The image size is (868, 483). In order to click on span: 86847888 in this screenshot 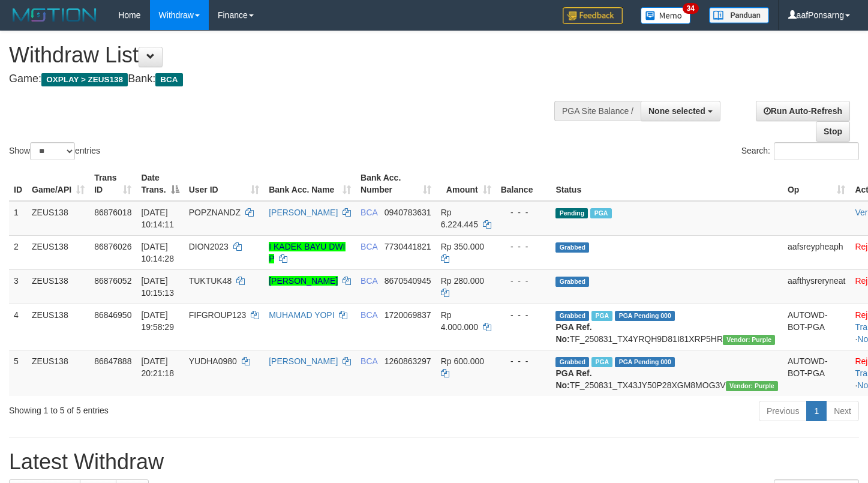, I will do `click(113, 361)`.